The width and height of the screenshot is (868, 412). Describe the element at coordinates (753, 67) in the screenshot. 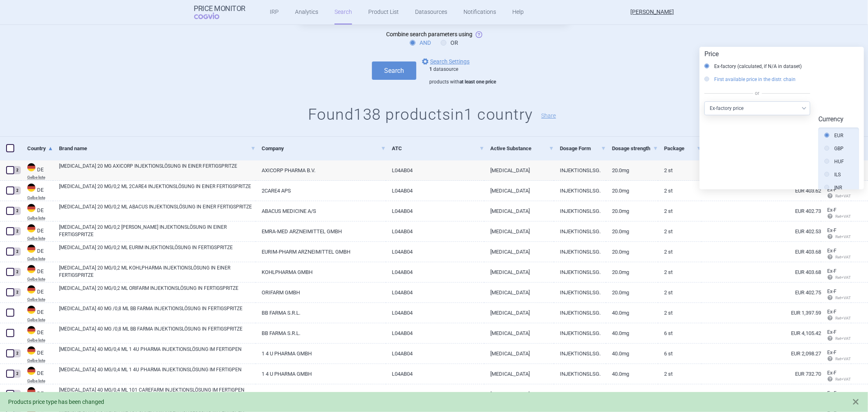

I see `label: Ex-factory (calculated, if N/A in dataset)` at that location.